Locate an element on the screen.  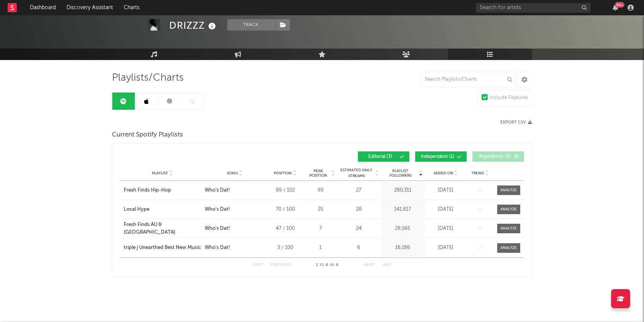
span: Playlist is located at coordinates (160, 173).